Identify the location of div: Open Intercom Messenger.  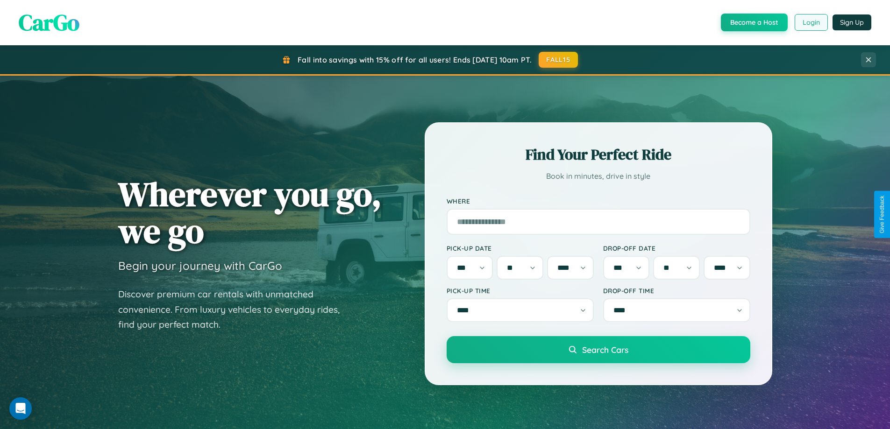
(21, 409).